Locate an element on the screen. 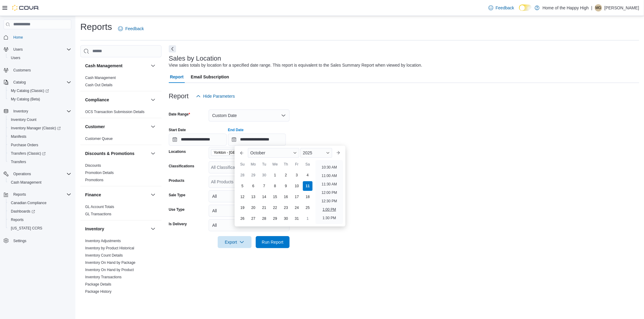 Image resolution: width=644 pixels, height=319 pixels. label: End Date is located at coordinates (236, 130).